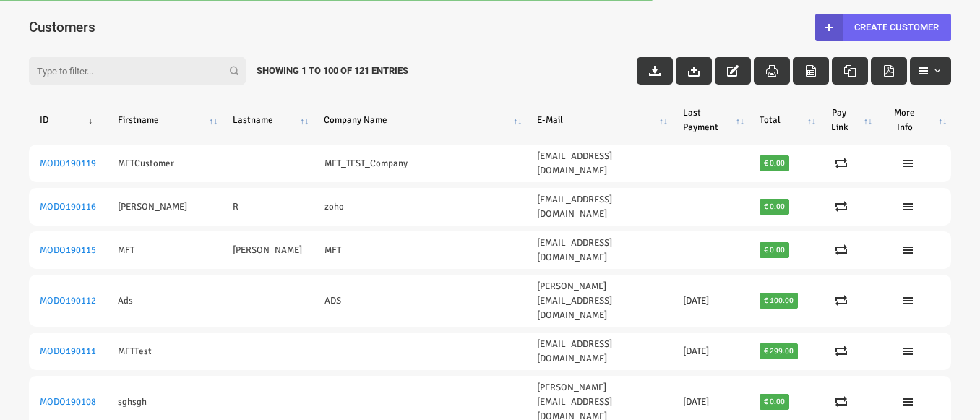 This screenshot has width=980, height=420. I want to click on span: Customers, so click(62, 26).